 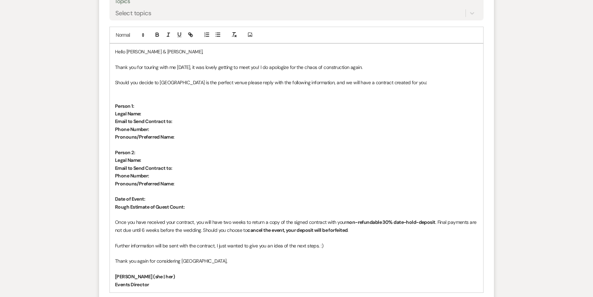 What do you see at coordinates (132, 284) in the screenshot?
I see `strong: Events Director` at bounding box center [132, 284].